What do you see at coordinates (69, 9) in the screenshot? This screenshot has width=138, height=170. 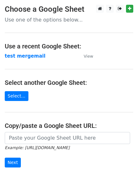 I see `h3: Choose a Google Sheet` at bounding box center [69, 9].